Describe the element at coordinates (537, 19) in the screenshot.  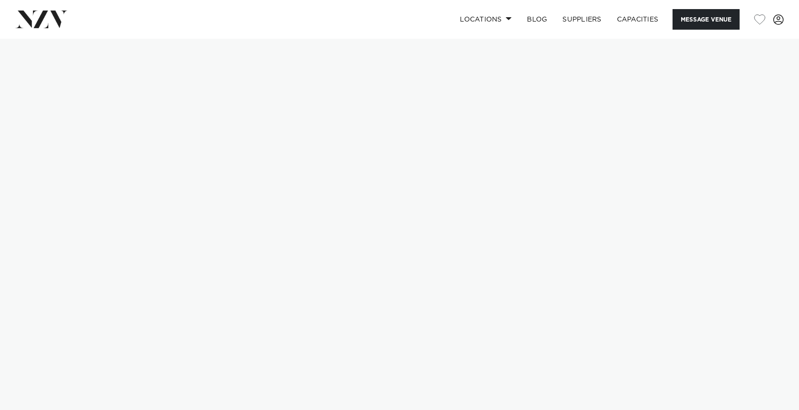
I see `a: BLOG` at that location.